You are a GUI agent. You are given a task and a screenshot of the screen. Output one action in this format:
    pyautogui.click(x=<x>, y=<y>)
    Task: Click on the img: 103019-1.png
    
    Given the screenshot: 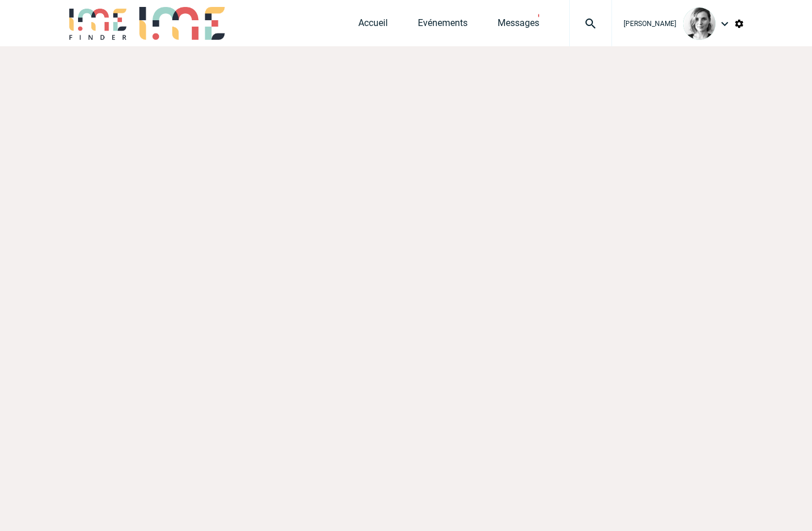 What is the action you would take?
    pyautogui.click(x=700, y=23)
    